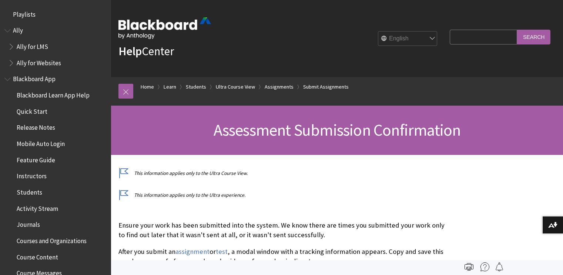 The image size is (563, 275). Describe the element at coordinates (485, 267) in the screenshot. I see `img: More help` at that location.